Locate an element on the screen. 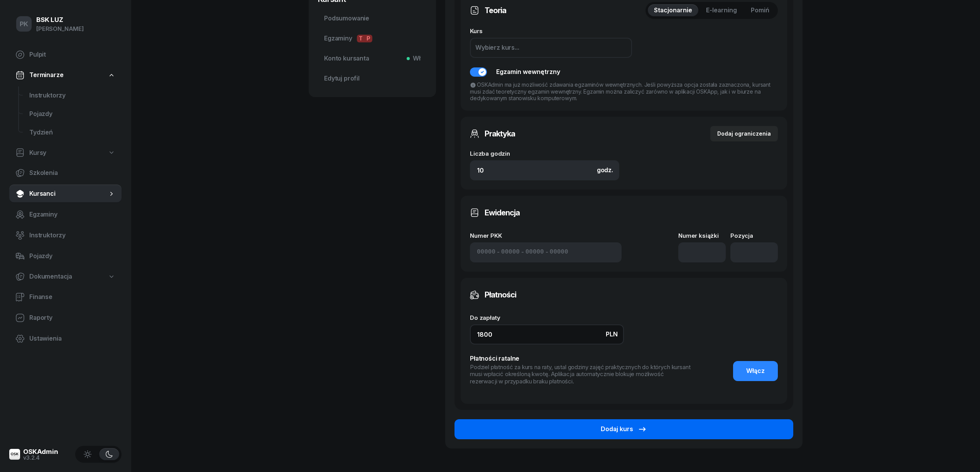 The height and width of the screenshot is (472, 980). span: Włącz is located at coordinates (756, 371).